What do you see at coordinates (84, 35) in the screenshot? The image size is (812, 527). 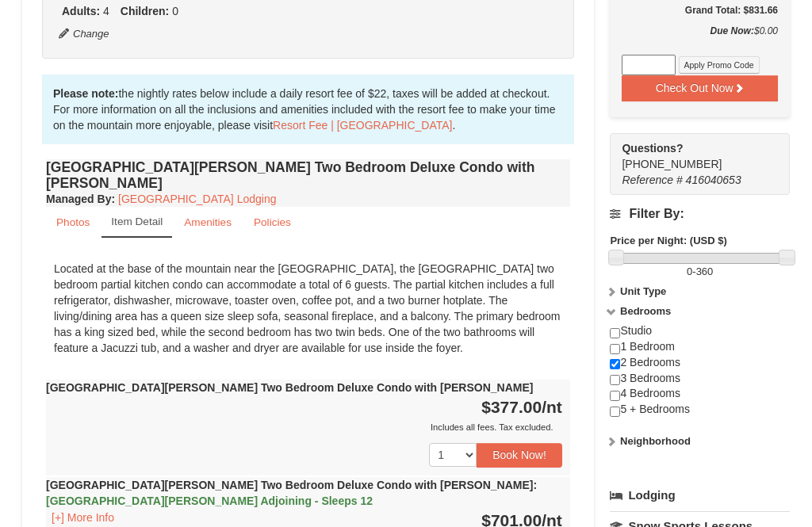 I see `button: Change` at bounding box center [84, 35].